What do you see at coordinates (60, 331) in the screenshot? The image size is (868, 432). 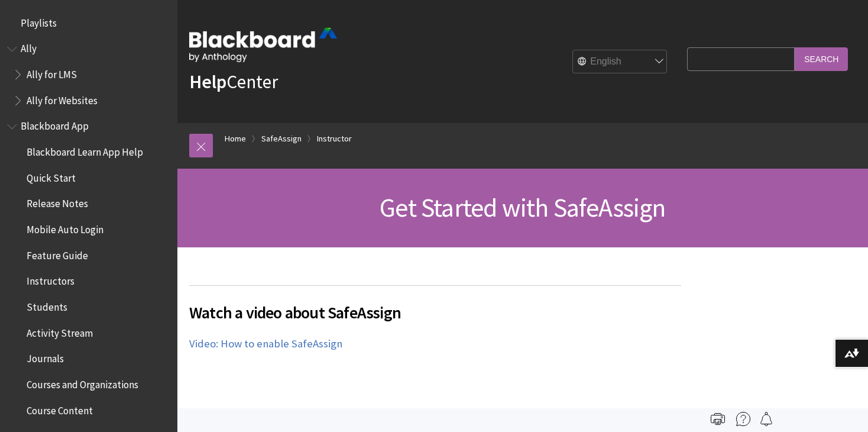 I see `span: Activity Stream` at bounding box center [60, 331].